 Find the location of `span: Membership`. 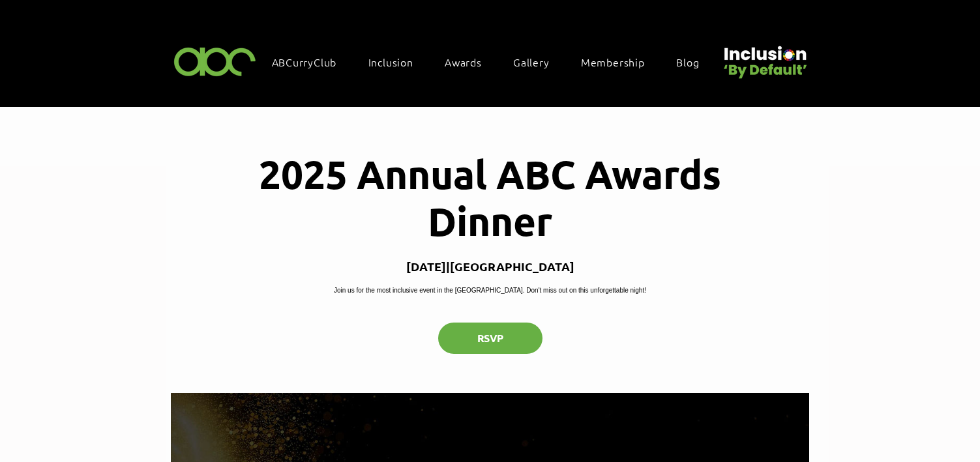

span: Membership is located at coordinates (612, 62).